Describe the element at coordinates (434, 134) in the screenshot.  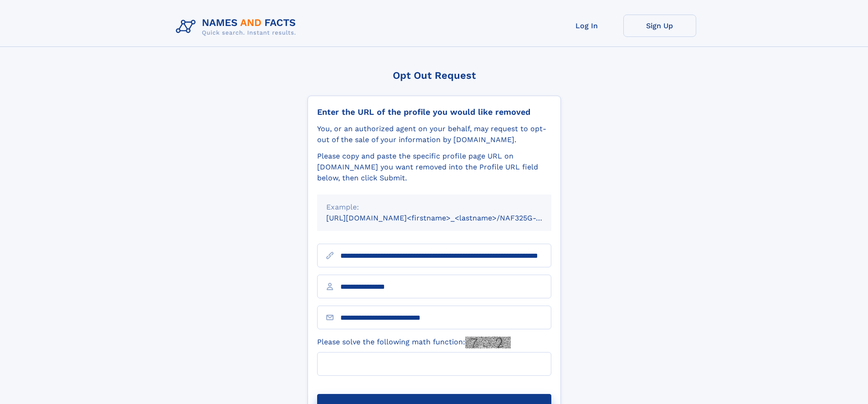
I see `div: You, or an authorized agent on your behalf, may request to opt-out of the sale of your informatio...` at that location.